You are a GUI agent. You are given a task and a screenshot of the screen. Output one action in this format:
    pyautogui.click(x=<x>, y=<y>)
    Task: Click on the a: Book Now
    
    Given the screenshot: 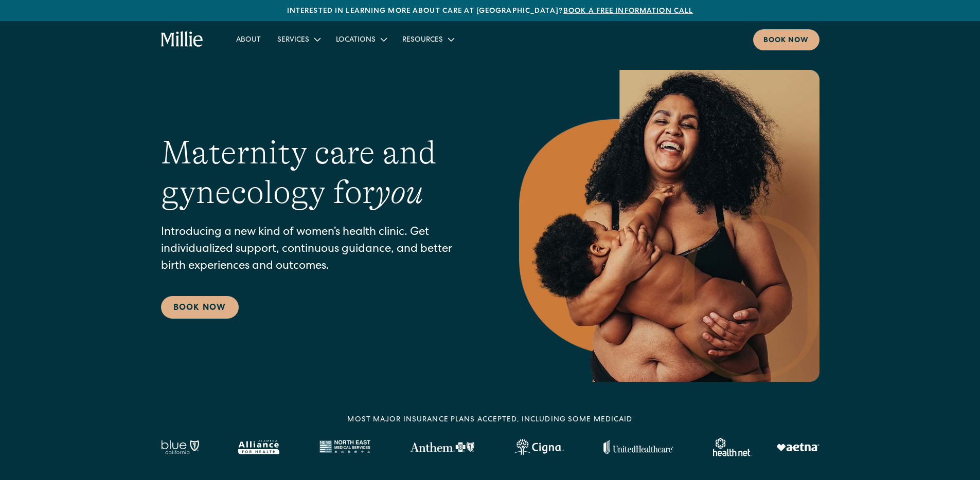 What is the action you would take?
    pyautogui.click(x=200, y=307)
    